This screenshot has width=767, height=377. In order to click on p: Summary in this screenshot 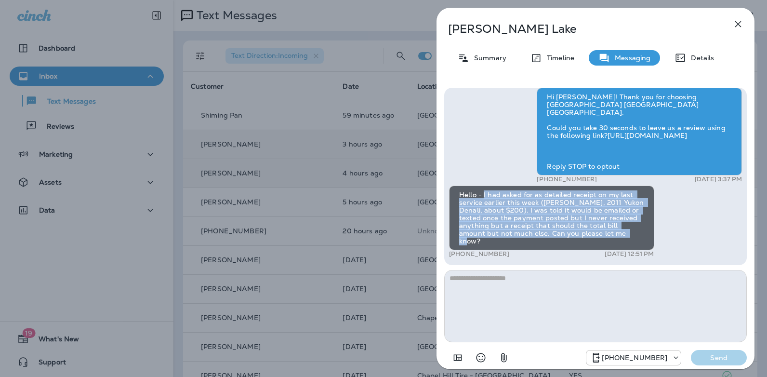, I will do `click(487, 58)`.